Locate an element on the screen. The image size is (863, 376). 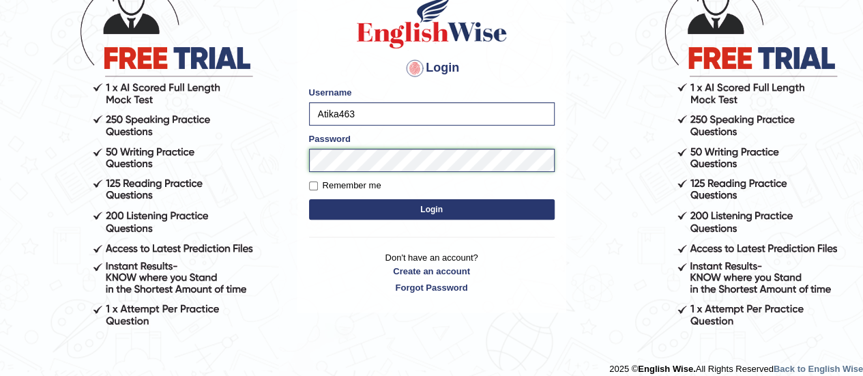
a: Back to English Wise is located at coordinates (818, 368).